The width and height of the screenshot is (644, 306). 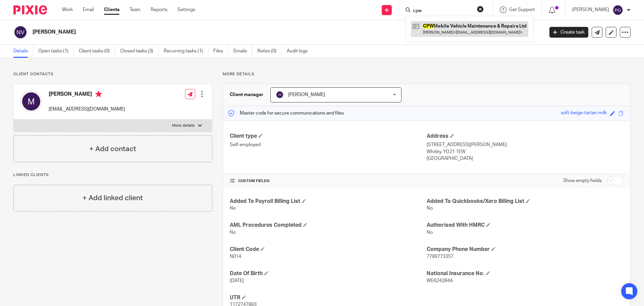 What do you see at coordinates (113, 175) in the screenshot?
I see `p: Linked clients` at bounding box center [113, 175].